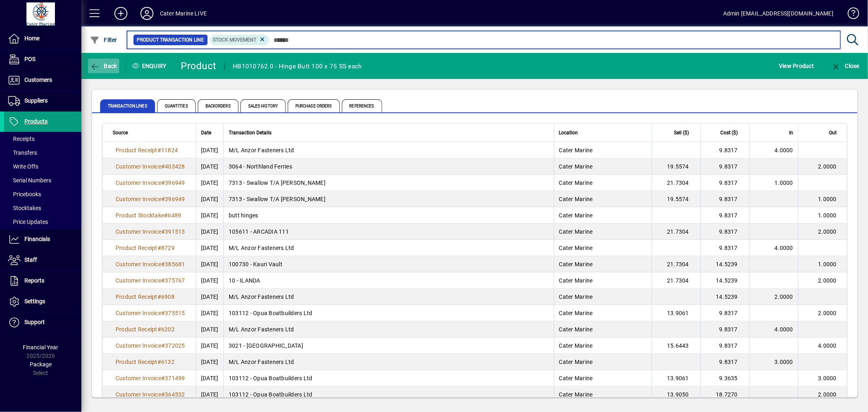 This screenshot has height=412, width=868. What do you see at coordinates (175, 378) in the screenshot?
I see `span: 371499` at bounding box center [175, 378].